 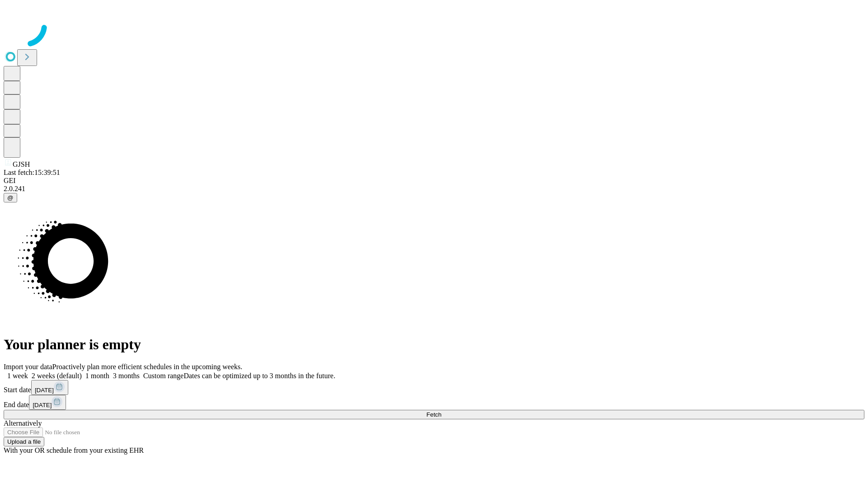 What do you see at coordinates (74, 450) in the screenshot?
I see `span: With your OR schedule from your existing EHR` at bounding box center [74, 450].